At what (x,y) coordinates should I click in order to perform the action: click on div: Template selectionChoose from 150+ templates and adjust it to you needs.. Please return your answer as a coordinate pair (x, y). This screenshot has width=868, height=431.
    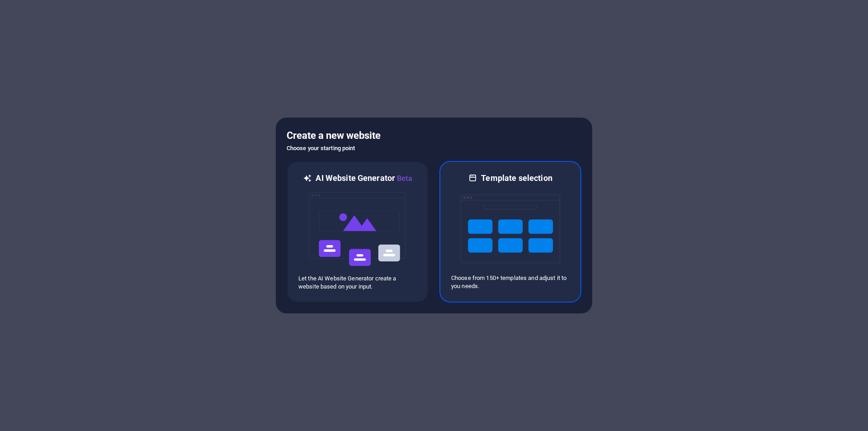
    Looking at the image, I should click on (511, 232).